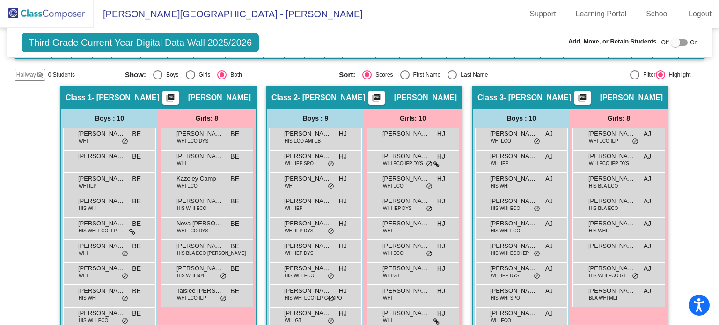 The width and height of the screenshot is (719, 325). Describe the element at coordinates (582, 100) in the screenshot. I see `mat-icon: picture_as_pdf` at that location.